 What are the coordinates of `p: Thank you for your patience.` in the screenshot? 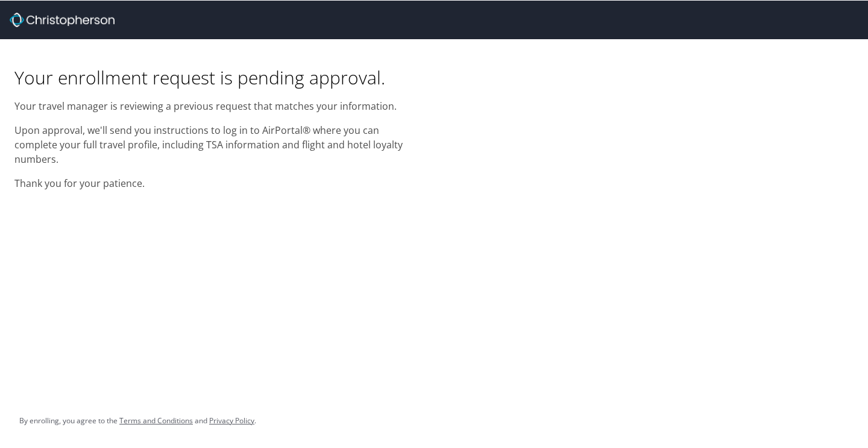 It's located at (217, 183).